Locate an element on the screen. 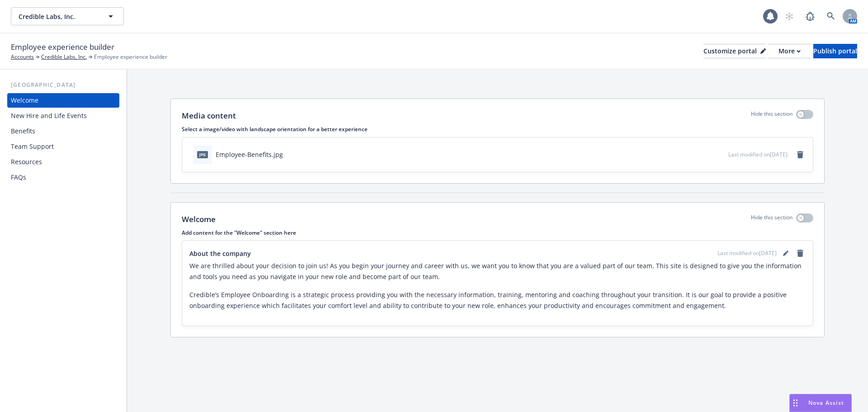  div: Publish portal is located at coordinates (835, 51).